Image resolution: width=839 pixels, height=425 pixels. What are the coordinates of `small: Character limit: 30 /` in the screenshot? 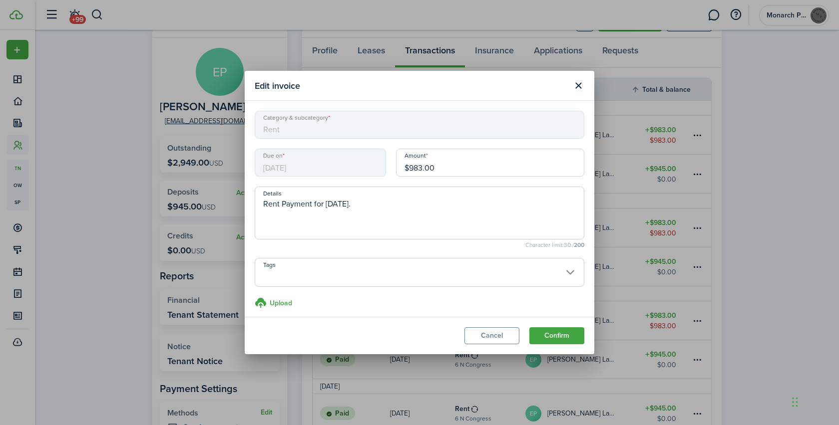 It's located at (419, 245).